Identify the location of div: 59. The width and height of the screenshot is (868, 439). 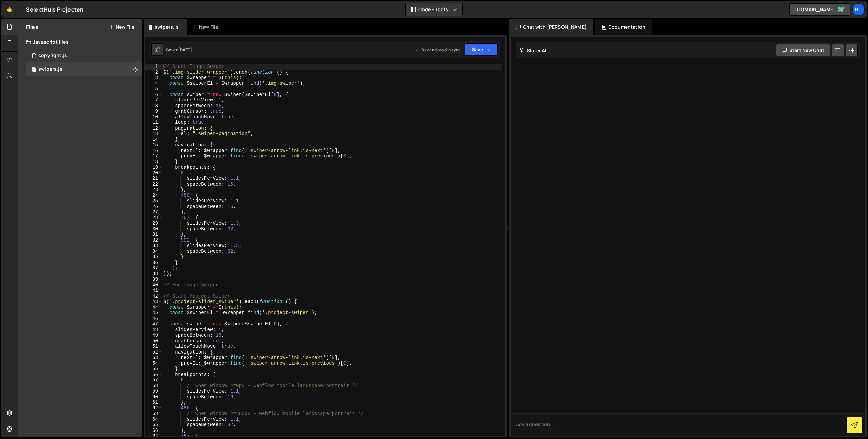
(154, 391).